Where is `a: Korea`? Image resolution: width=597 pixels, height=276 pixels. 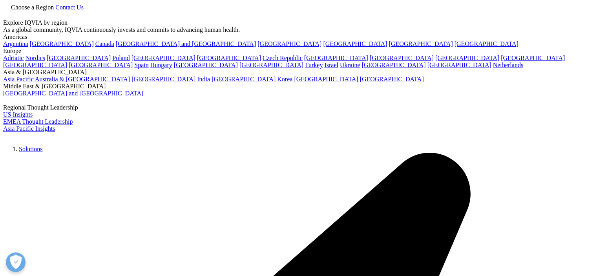
a: Korea is located at coordinates (285, 79).